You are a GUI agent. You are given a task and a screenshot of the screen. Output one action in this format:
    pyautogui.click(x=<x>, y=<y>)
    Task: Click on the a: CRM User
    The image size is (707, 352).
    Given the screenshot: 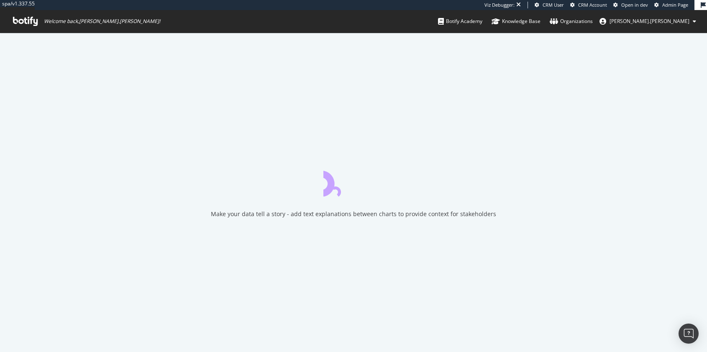 What is the action you would take?
    pyautogui.click(x=549, y=5)
    